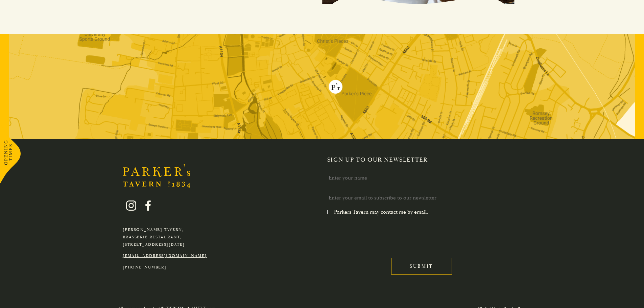 This screenshot has height=308, width=644. Describe the element at coordinates (424, 160) in the screenshot. I see `h2: Sign up to our newsletter` at that location.